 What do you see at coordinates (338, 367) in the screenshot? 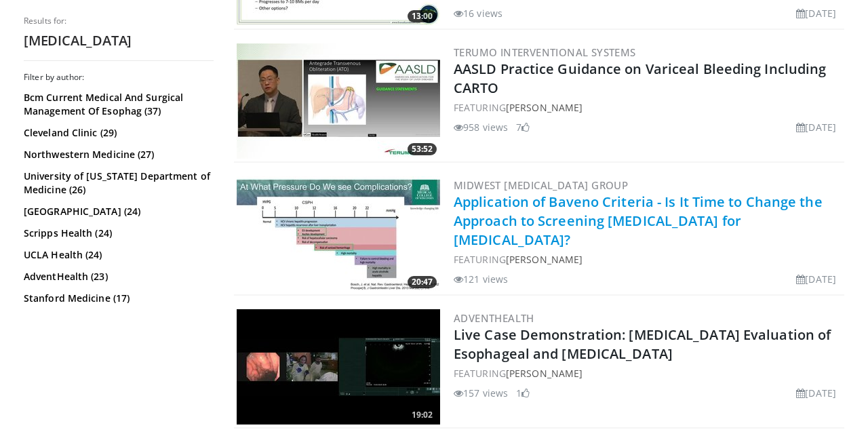
I see `img: e2fd5263-aa2f-44eb-99b3-1630f3f83b14.300x170_q85_crop-smart_upscale.jpg` at bounding box center [338, 367].